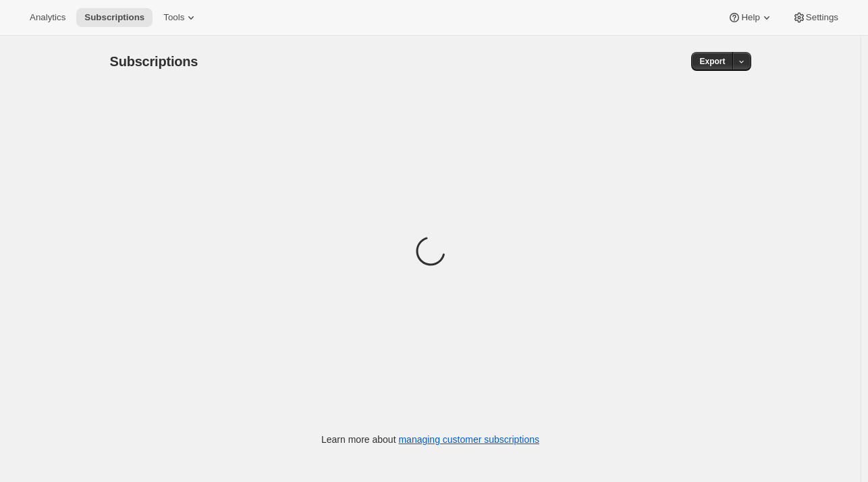 The height and width of the screenshot is (482, 868). I want to click on span: Help, so click(750, 17).